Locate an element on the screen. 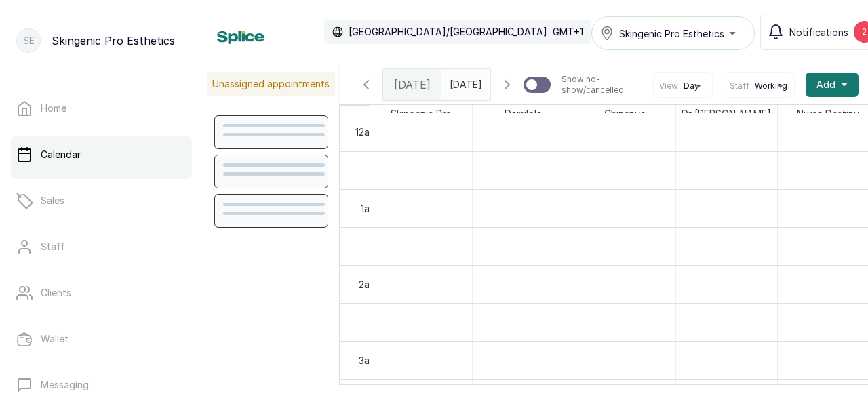  a: Calendar is located at coordinates (101, 154).